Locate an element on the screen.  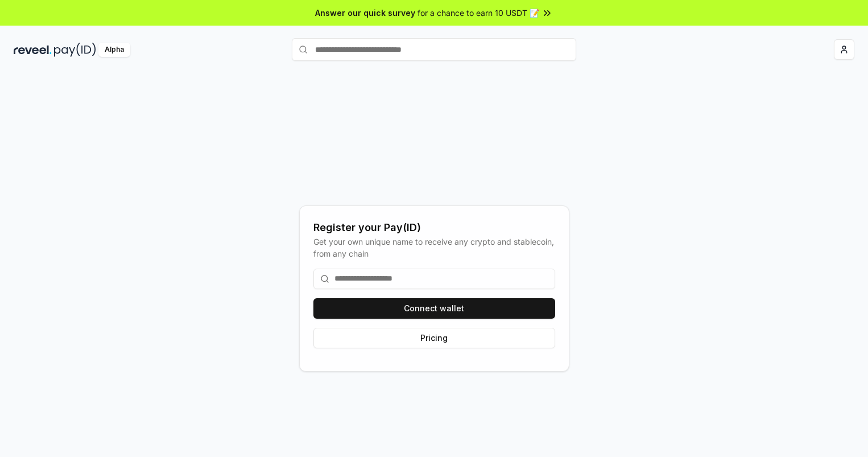
span: Answer our quick survey is located at coordinates (365, 12).